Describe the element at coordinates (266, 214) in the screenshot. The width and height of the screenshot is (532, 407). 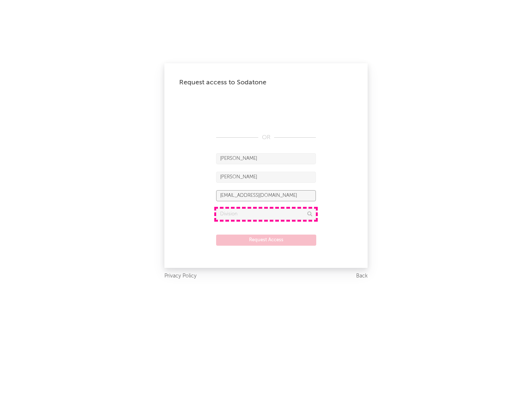
I see `input: Division` at that location.